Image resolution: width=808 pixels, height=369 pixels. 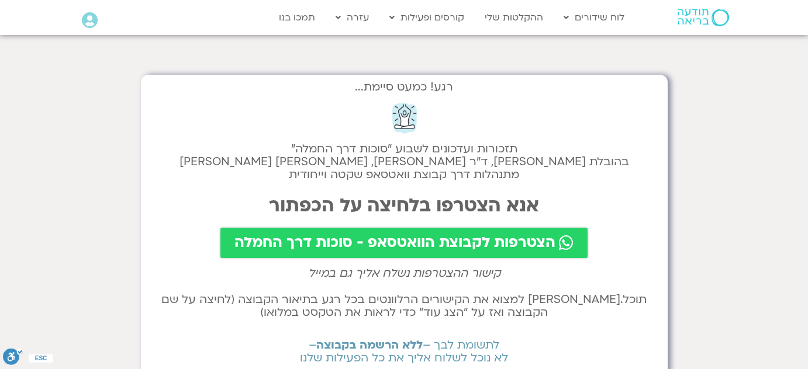 I want to click on b: ללא הרשמה בקבוצה, so click(x=369, y=346).